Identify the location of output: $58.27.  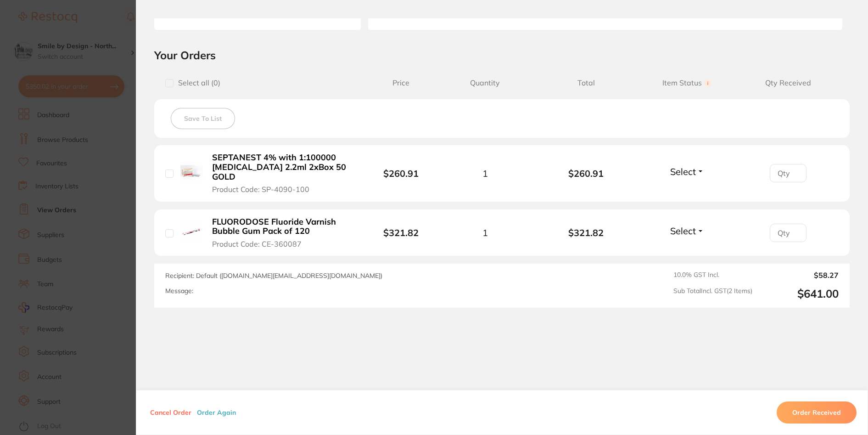
(799, 275).